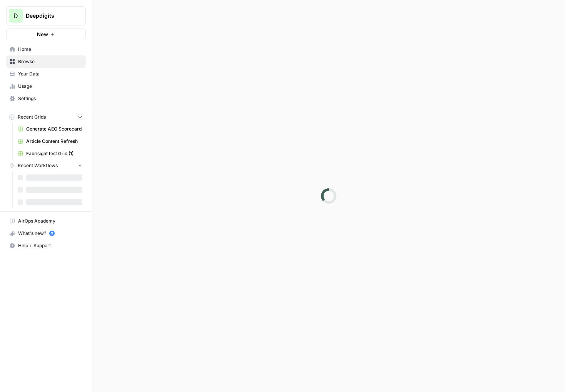  Describe the element at coordinates (50, 141) in the screenshot. I see `a: Article Content Refresh` at that location.